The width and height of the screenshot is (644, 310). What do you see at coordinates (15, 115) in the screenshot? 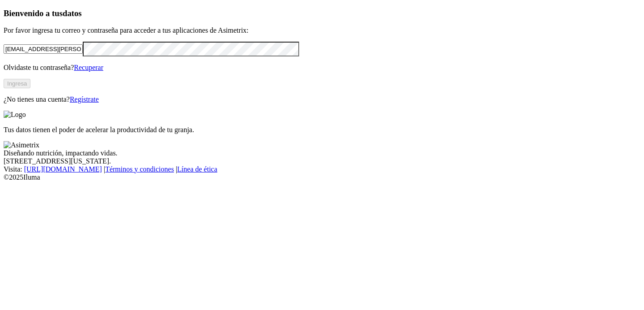
I see `img: Logo` at bounding box center [15, 115].